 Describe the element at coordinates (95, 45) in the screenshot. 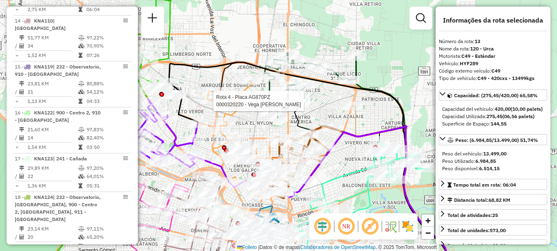

I see `font: 70,90%` at that location.